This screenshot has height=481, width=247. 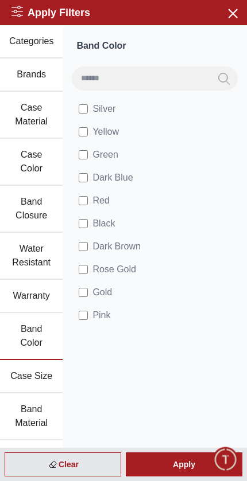 I want to click on div: Clear, so click(x=63, y=465).